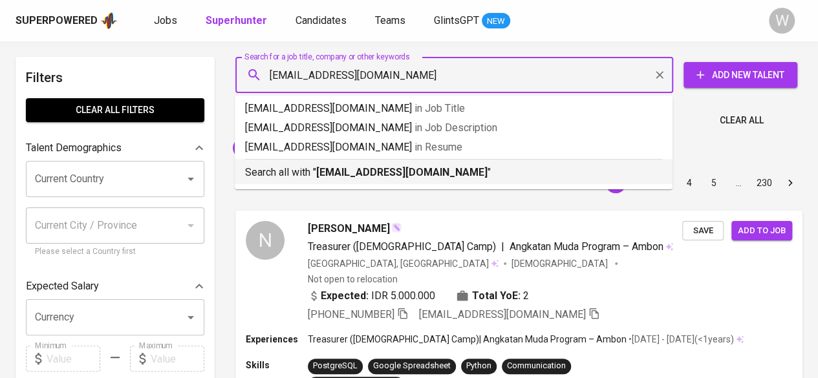 The image size is (818, 378). What do you see at coordinates (660, 75) in the screenshot?
I see `button: Clear` at bounding box center [660, 75].